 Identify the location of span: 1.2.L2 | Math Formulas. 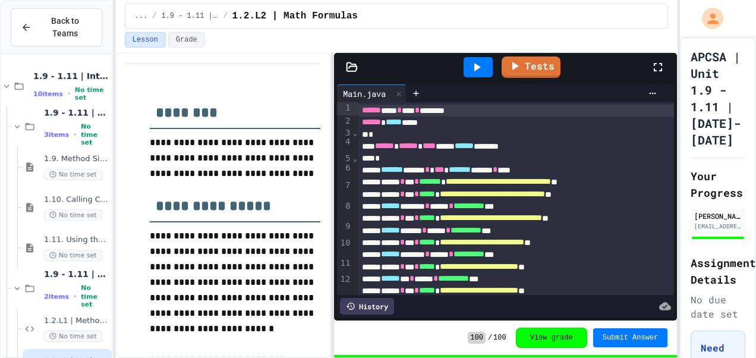
(295, 16).